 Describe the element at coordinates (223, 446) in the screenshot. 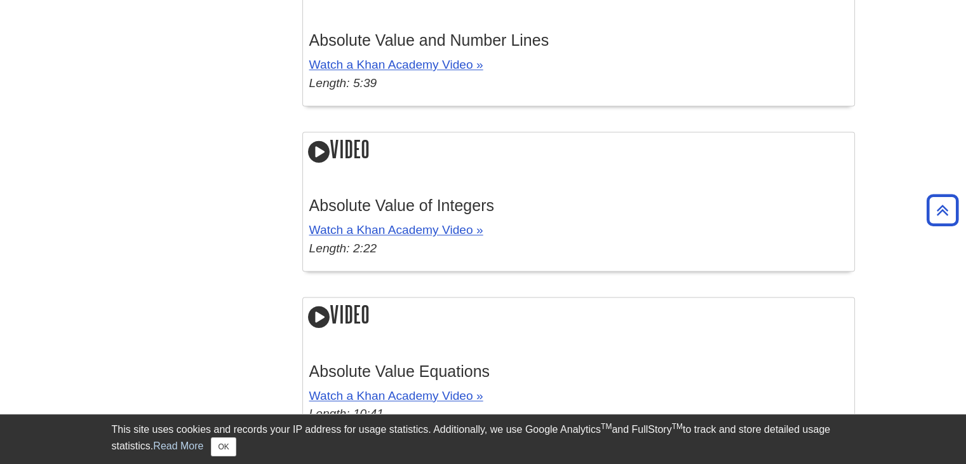

I see `button: Close` at that location.